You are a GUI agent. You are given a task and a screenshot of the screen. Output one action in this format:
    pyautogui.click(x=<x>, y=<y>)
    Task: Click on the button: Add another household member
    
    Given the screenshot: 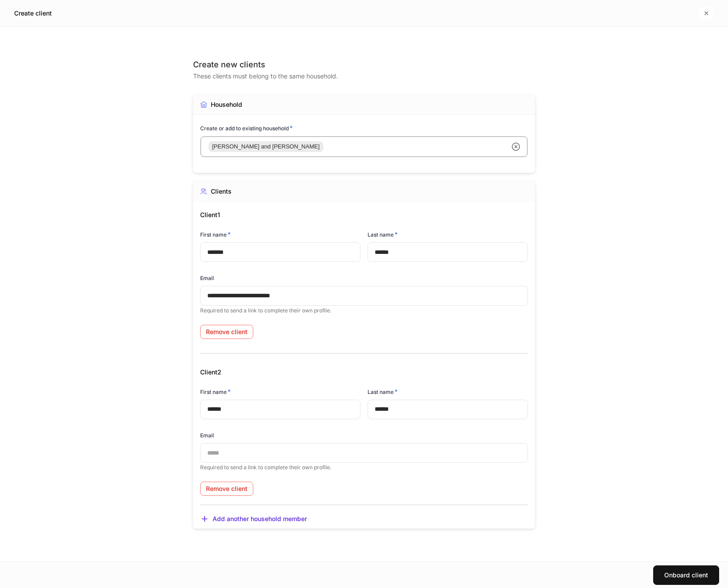 What is the action you would take?
    pyautogui.click(x=253, y=518)
    